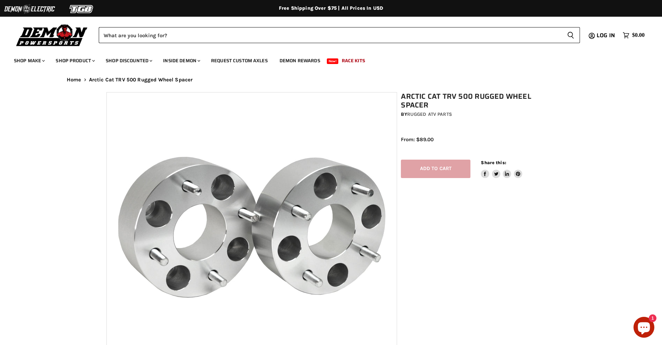 This screenshot has height=345, width=662. Describe the element at coordinates (82, 9) in the screenshot. I see `img: TGB Logo 2` at that location.